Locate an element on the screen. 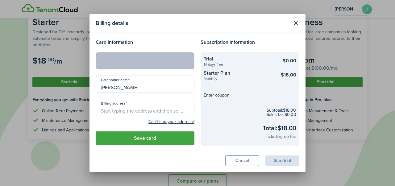 Image resolution: width=395 pixels, height=186 pixels. checkout-summary-item-description: Monthly is located at coordinates (238, 79).